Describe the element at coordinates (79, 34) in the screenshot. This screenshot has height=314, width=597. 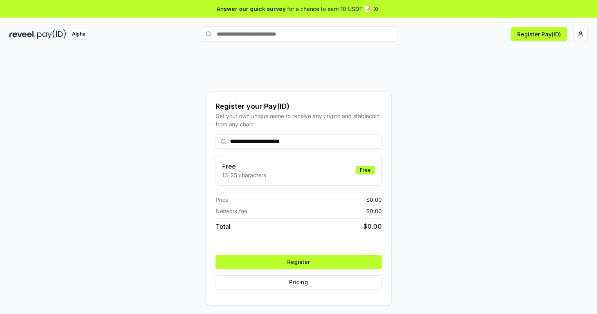
I see `div: Alpha` at that location.